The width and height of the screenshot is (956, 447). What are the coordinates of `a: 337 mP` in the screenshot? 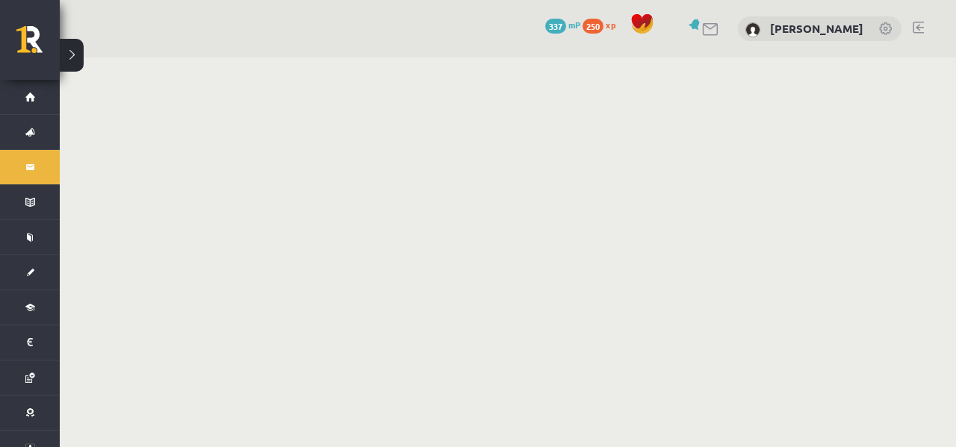 It's located at (562, 25).